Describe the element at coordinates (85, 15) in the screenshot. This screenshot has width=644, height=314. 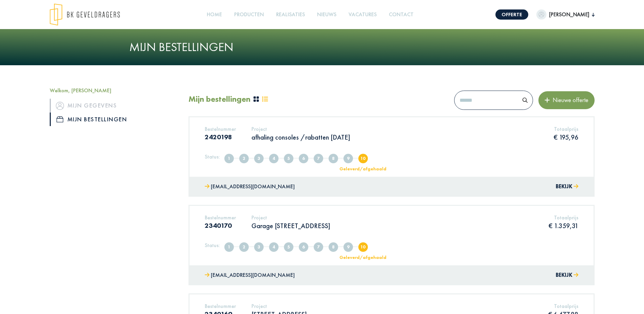
I see `img: logo` at that location.